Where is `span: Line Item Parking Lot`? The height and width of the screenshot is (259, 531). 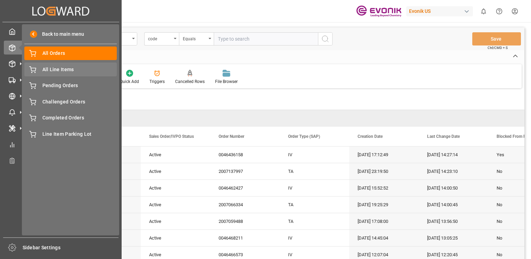
span: Line Item Parking Lot is located at coordinates (80, 134).